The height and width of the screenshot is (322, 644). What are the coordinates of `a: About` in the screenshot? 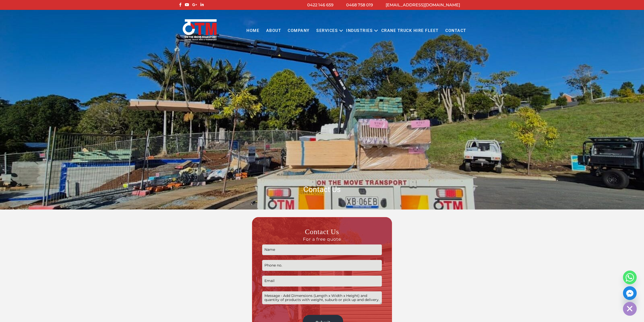 It's located at (274, 31).